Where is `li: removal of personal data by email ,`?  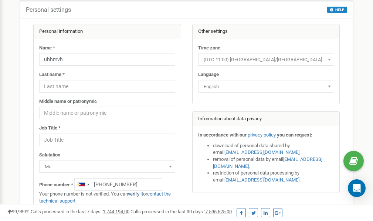
li: removal of personal data by email , is located at coordinates (273, 163).